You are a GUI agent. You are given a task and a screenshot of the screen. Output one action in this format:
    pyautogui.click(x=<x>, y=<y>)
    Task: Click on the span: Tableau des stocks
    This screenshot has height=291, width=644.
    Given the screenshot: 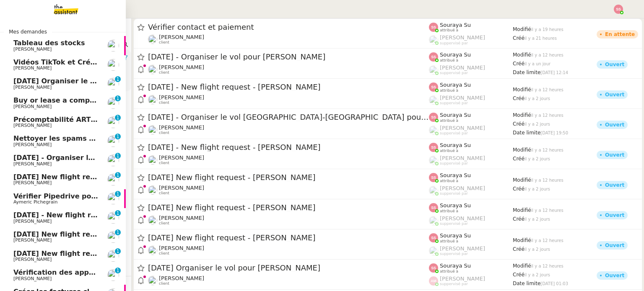 What is the action you would take?
    pyautogui.click(x=49, y=43)
    